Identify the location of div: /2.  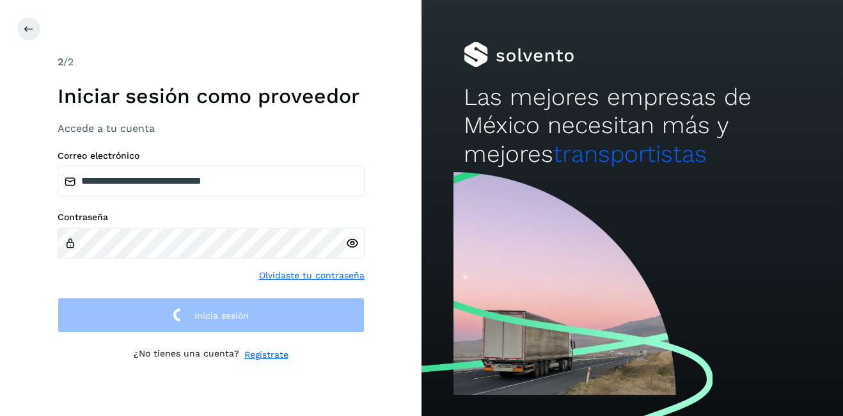
(211, 62).